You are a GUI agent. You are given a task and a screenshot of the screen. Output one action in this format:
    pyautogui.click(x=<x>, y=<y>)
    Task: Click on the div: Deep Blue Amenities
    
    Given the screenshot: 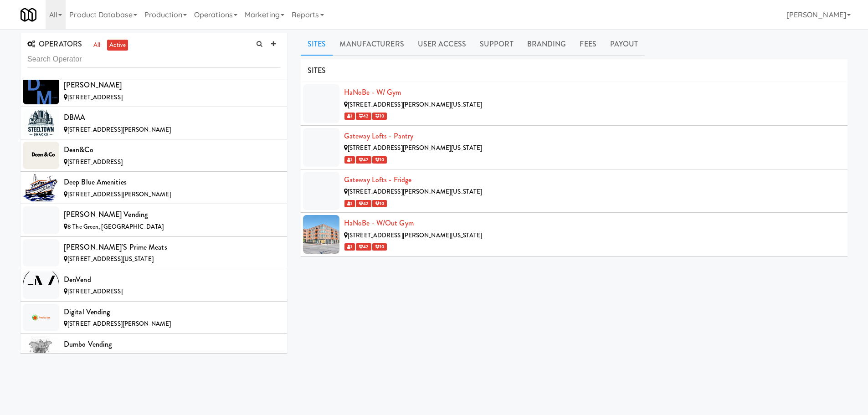 What is the action you would take?
    pyautogui.click(x=172, y=182)
    